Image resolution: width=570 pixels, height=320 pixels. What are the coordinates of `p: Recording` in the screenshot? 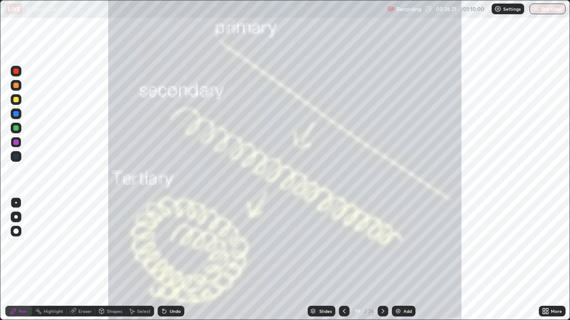 It's located at (409, 9).